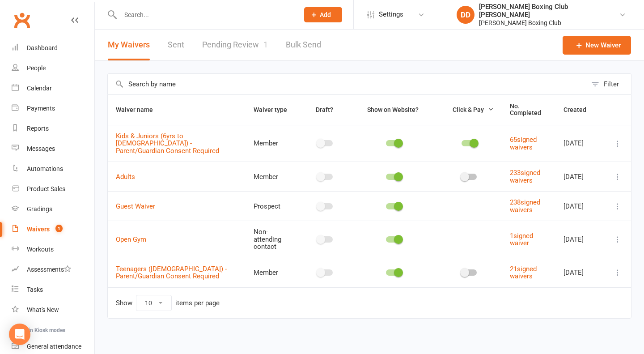  I want to click on input: Search..., so click(205, 15).